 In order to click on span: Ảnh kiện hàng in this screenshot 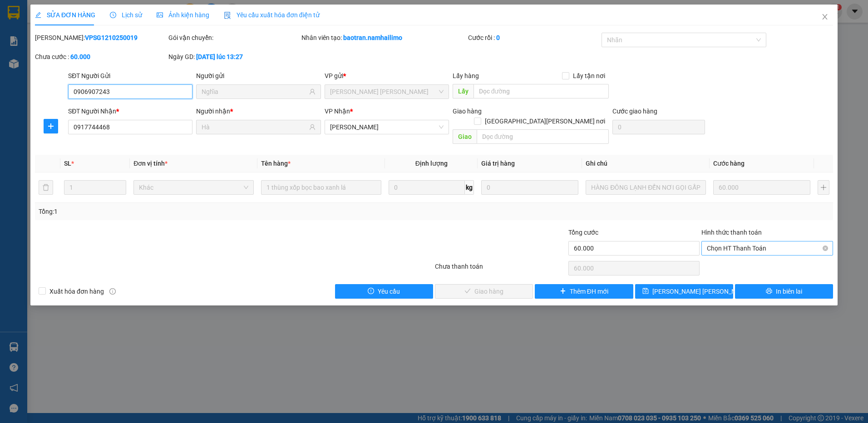, I will do `click(183, 15)`.